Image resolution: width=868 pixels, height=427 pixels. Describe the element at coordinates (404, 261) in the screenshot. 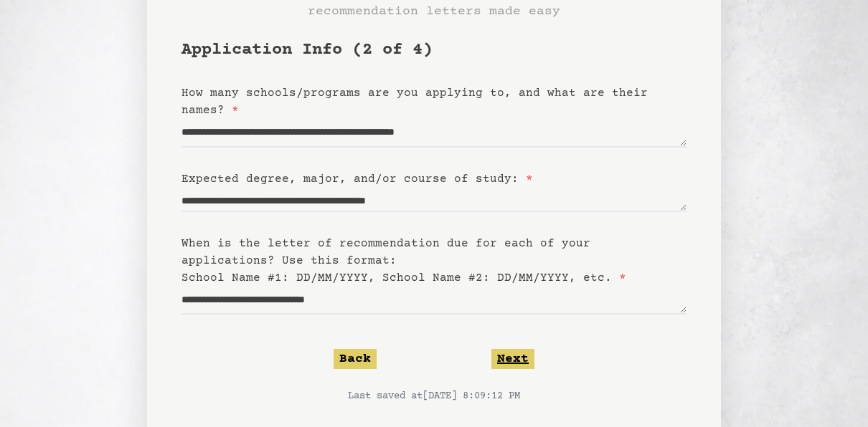

I see `label: When is the letter of recommendation due for each of your applications? Use this format: School N...` at that location.